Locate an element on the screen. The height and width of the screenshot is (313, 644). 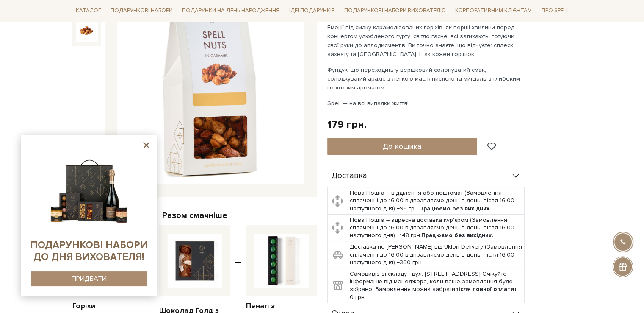
p: Емоції від смаку карамелізованих горіхів, як перші хвилини перед концертом улюбленого гурту: світ... is located at coordinates (427, 40).